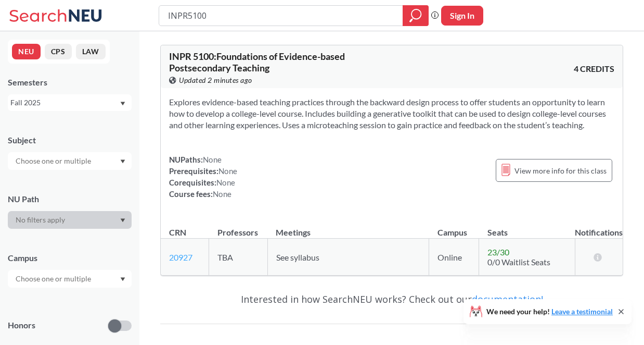 This screenshot has width=644, height=345. Describe the element at coordinates (507, 299) in the screenshot. I see `a: documentation!` at that location.